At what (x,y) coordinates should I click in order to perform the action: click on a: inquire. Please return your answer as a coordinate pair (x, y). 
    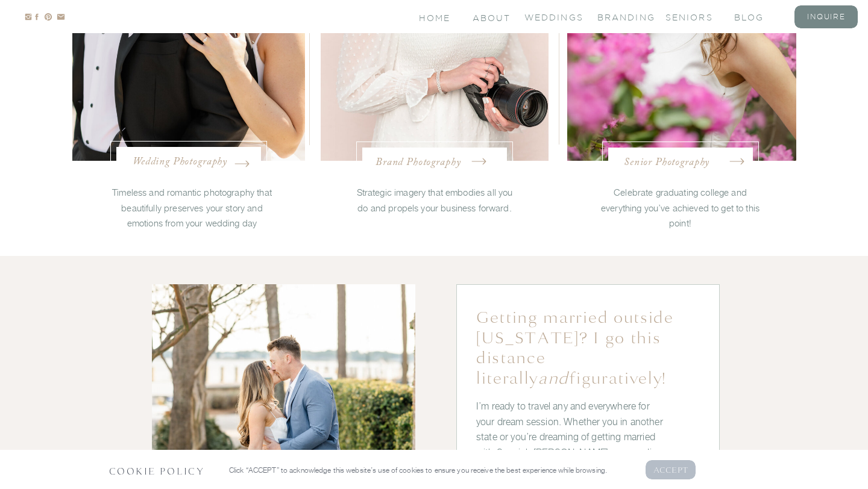
    Looking at the image, I should click on (827, 16).